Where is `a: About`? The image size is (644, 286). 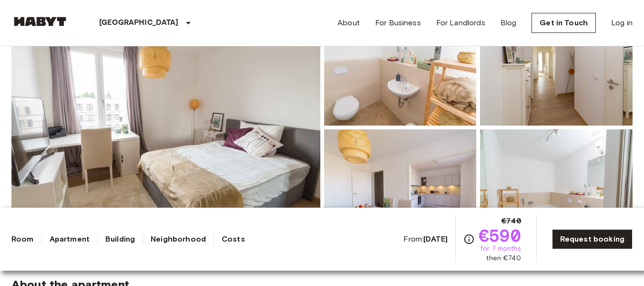
a: About is located at coordinates (349, 23).